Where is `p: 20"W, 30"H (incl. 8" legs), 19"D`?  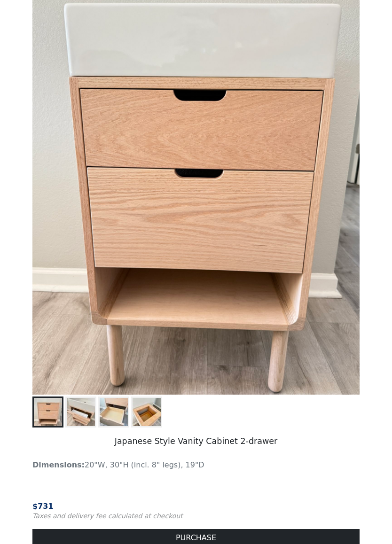 p: 20"W, 30"H (incl. 8" legs), 19"D is located at coordinates (196, 465).